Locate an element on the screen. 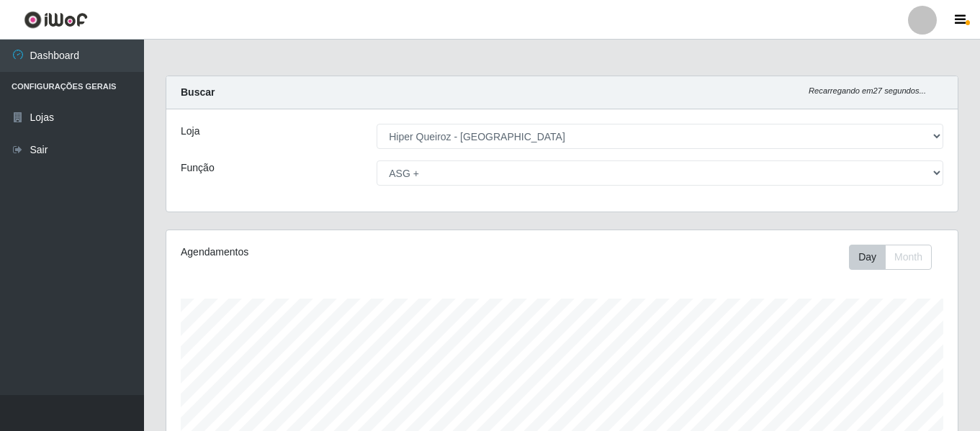 This screenshot has width=980, height=431. i: Recarregando em 27 segundos... is located at coordinates (866, 91).